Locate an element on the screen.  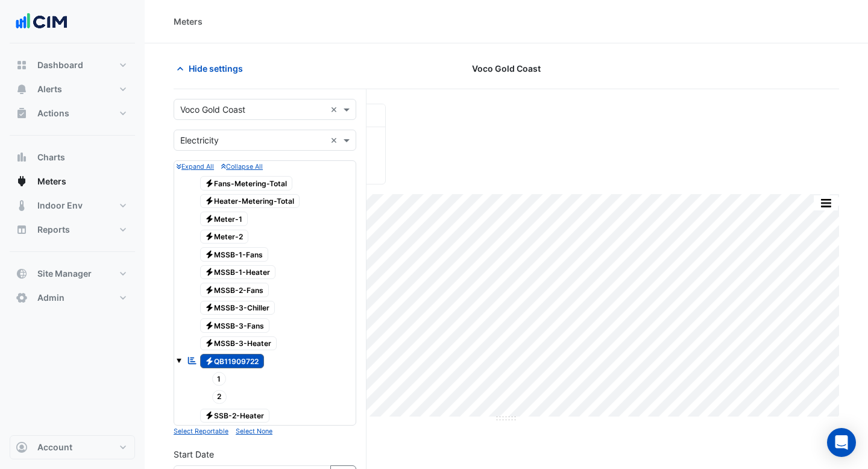
span: Charts is located at coordinates (51, 157).